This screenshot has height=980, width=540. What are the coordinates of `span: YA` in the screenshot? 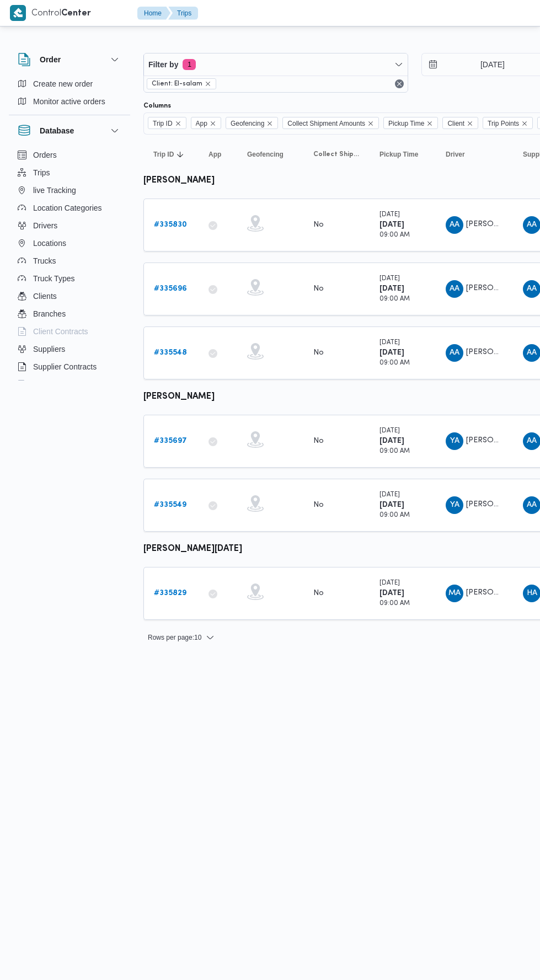 It's located at (455, 505).